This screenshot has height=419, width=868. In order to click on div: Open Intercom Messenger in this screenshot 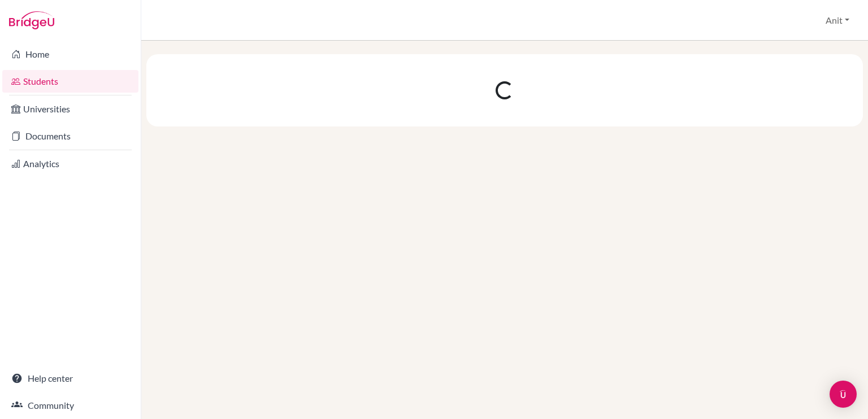, I will do `click(843, 394)`.